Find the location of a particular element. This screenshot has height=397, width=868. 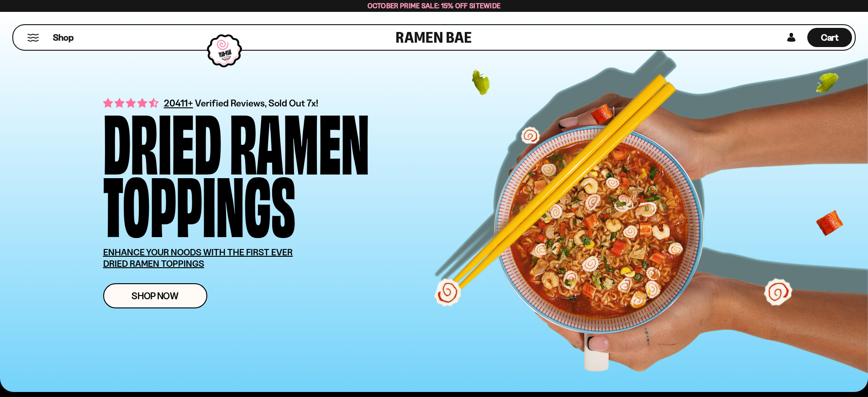

span: October Prime Sale: 15% off Sitewide is located at coordinates (434, 5).